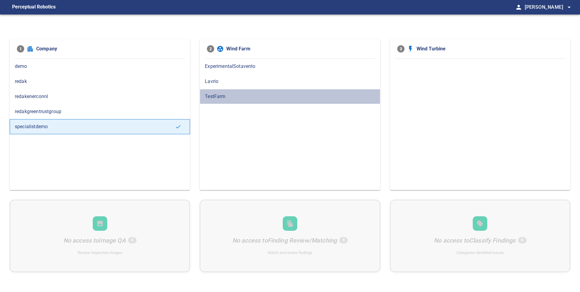 This screenshot has width=580, height=292. Describe the element at coordinates (290, 82) in the screenshot. I see `div: Lavrio` at that location.